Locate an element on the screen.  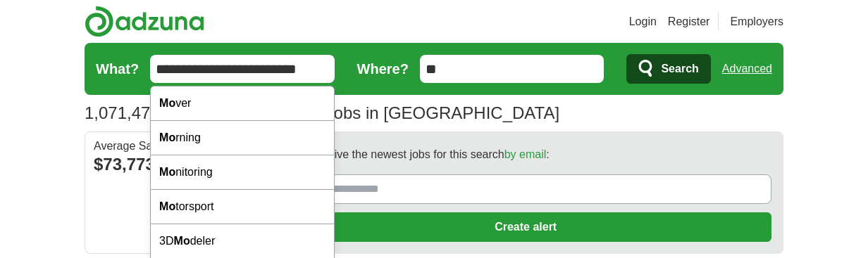
span: Search is located at coordinates (679, 69).